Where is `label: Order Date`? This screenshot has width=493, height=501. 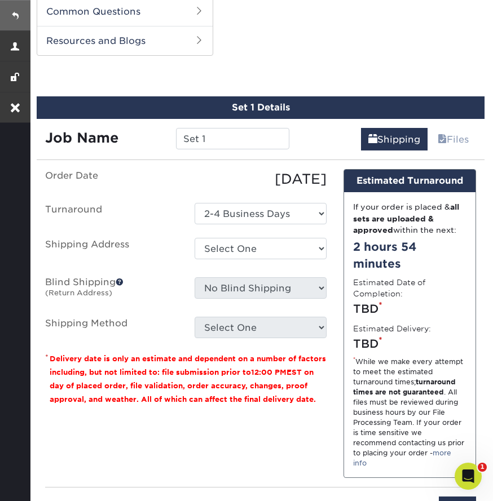 label: Order Date is located at coordinates (111, 179).